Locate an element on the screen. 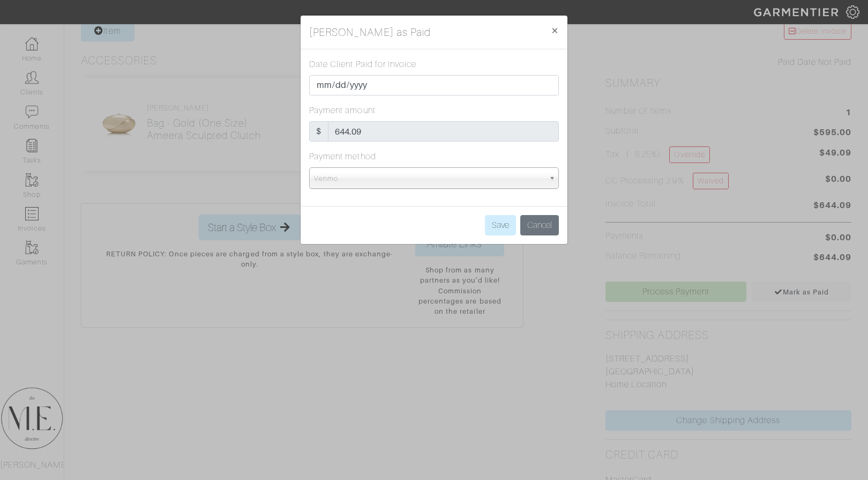 Image resolution: width=868 pixels, height=480 pixels. button: Close is located at coordinates (554, 31).